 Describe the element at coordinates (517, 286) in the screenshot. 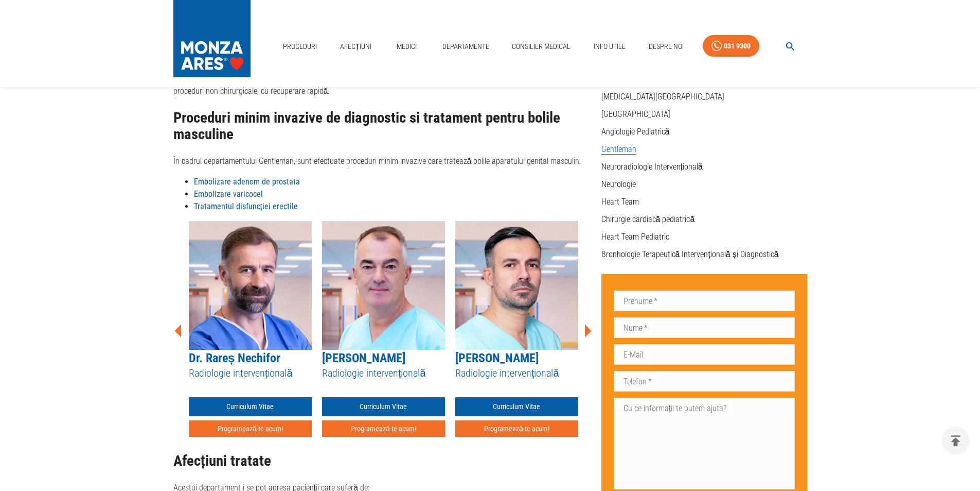

I see `img: Dr. Razvan Stanciulescu` at that location.